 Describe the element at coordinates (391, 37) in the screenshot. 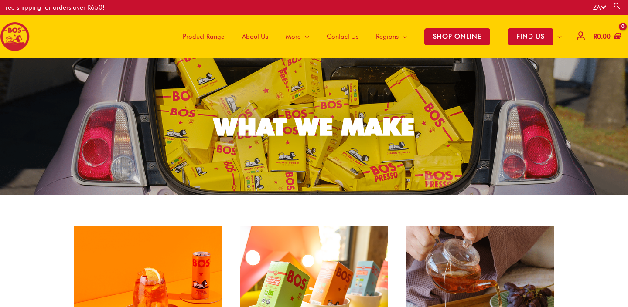

I see `a: Regions` at that location.